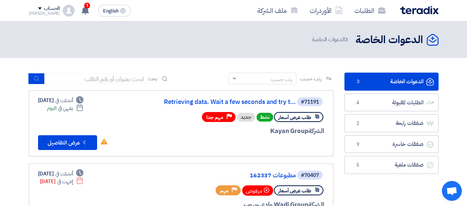 This screenshot has width=467, height=206. What do you see at coordinates (215, 117) in the screenshot?
I see `span: مهم جدا` at bounding box center [215, 117].